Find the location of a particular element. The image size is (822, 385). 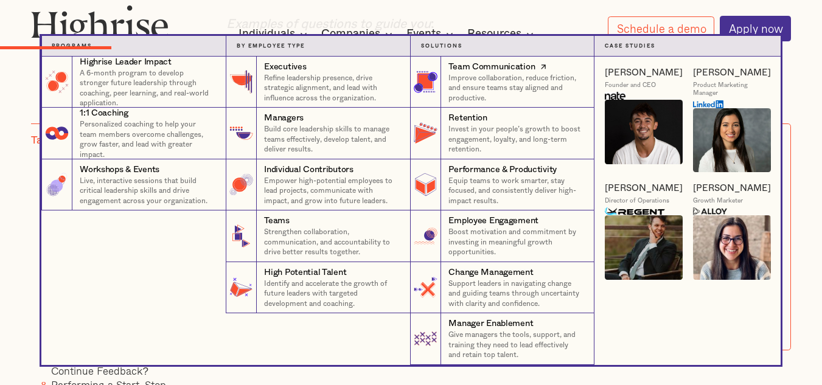

p: Support leaders in navigating change and guiding teams through uncertainty with clarity and confi... is located at coordinates (516, 294).